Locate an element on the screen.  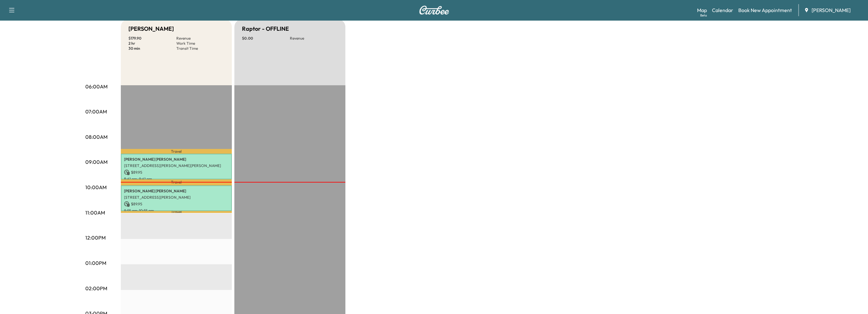
p: 09:00AM is located at coordinates (97, 162).